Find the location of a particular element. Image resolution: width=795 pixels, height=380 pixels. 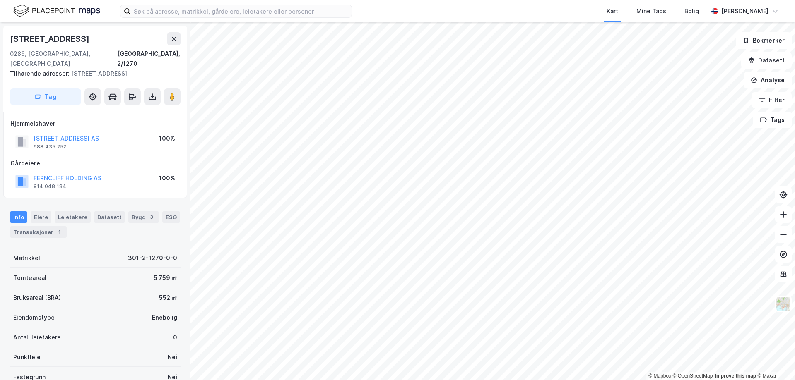

button: Filter is located at coordinates (772, 100).